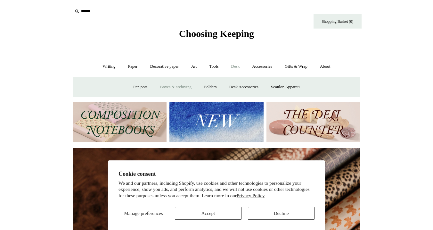 Image resolution: width=433 pixels, height=230 pixels. What do you see at coordinates (140, 87) in the screenshot?
I see `a: Pen pots` at bounding box center [140, 87].